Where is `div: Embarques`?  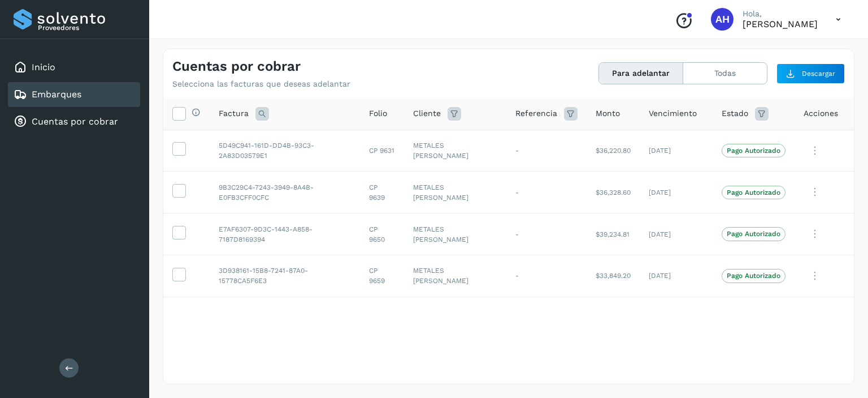 div: Embarques is located at coordinates (74, 95).